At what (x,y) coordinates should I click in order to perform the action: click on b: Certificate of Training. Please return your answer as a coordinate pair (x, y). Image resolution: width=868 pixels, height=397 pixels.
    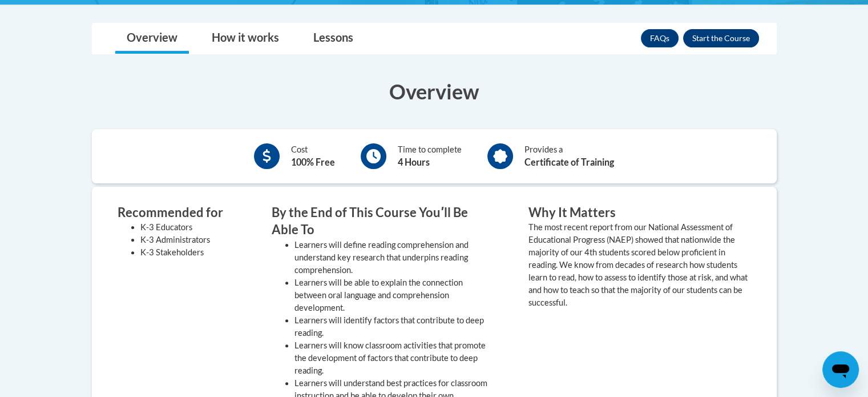
    Looking at the image, I should click on (569, 162).